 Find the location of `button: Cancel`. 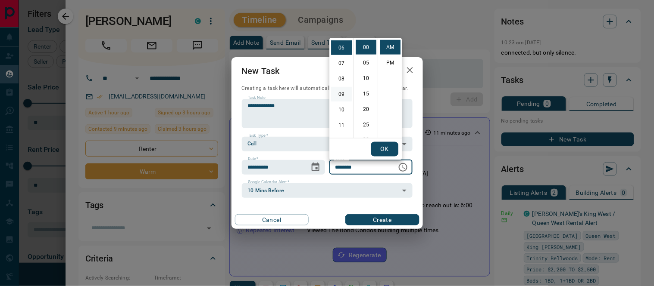

button: Cancel is located at coordinates (271, 220).